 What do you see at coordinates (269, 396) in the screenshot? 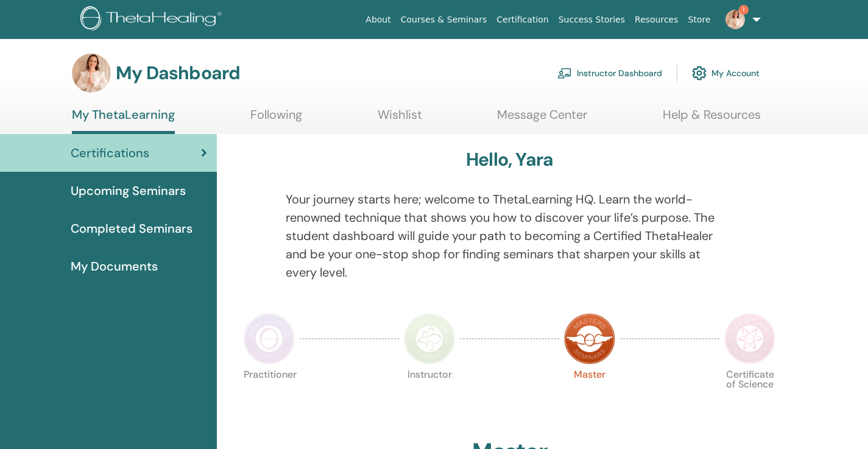
I see `p: Practitioner` at bounding box center [269, 396].